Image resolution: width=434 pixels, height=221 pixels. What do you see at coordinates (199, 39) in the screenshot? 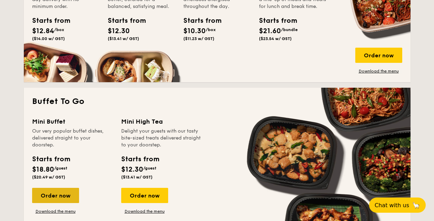
I see `span: ($11.23 w/ GST)` at bounding box center [199, 39].